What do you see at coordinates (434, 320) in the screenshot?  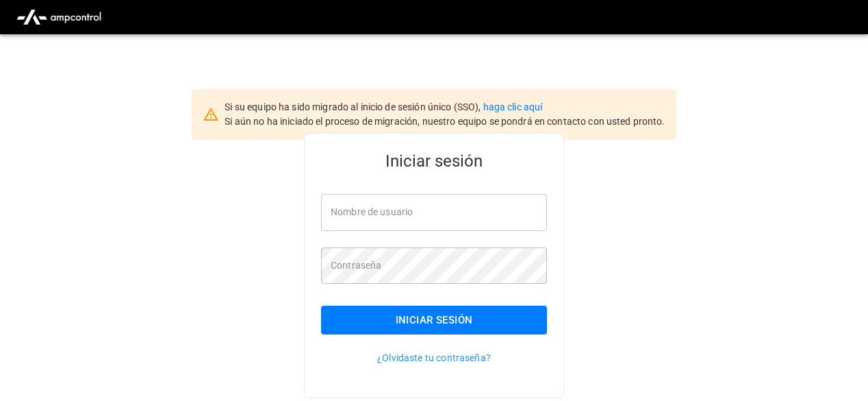 I see `button: Iniciar sesión` at bounding box center [434, 320].